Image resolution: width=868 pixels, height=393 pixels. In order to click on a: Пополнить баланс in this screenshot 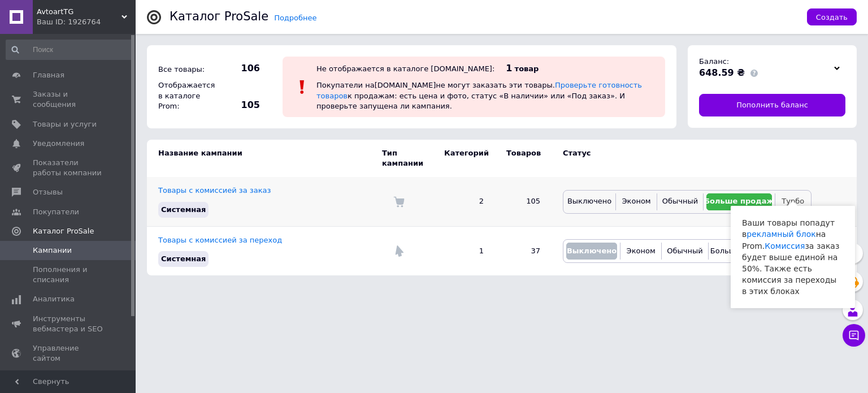, I will do `click(772, 105)`.